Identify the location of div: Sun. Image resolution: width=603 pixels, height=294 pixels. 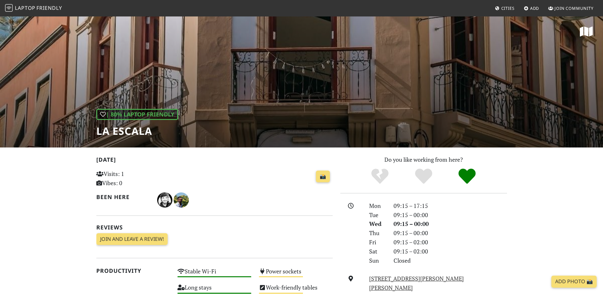
(377, 261).